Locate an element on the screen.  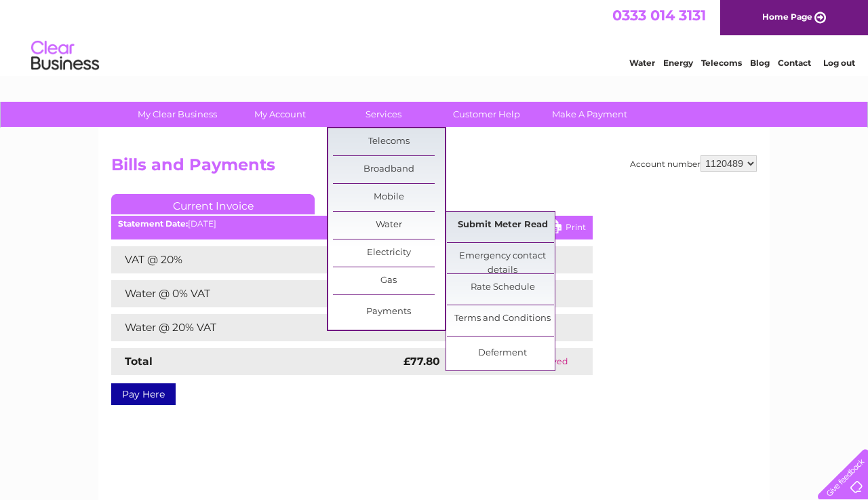
td: VAT @ 20% is located at coordinates (255, 260).